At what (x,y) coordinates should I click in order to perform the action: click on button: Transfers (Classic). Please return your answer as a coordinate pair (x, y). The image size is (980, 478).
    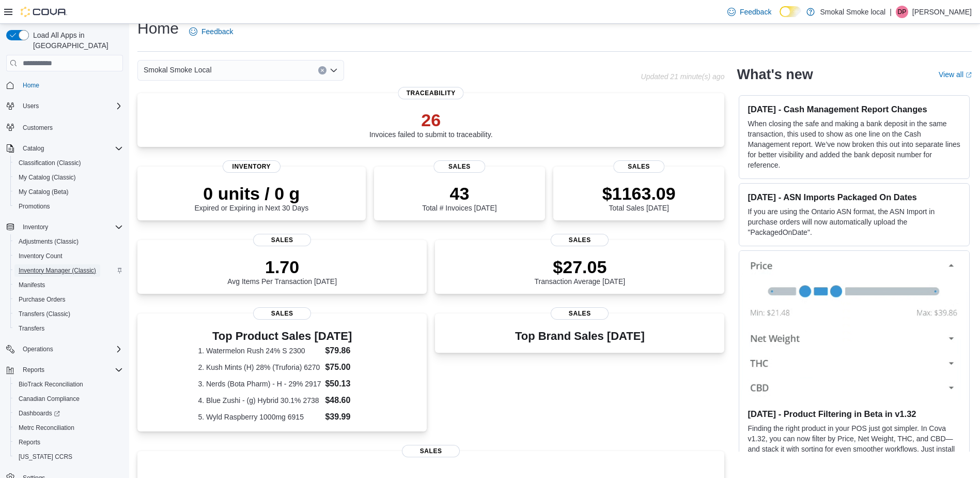
    Looking at the image, I should click on (69, 314).